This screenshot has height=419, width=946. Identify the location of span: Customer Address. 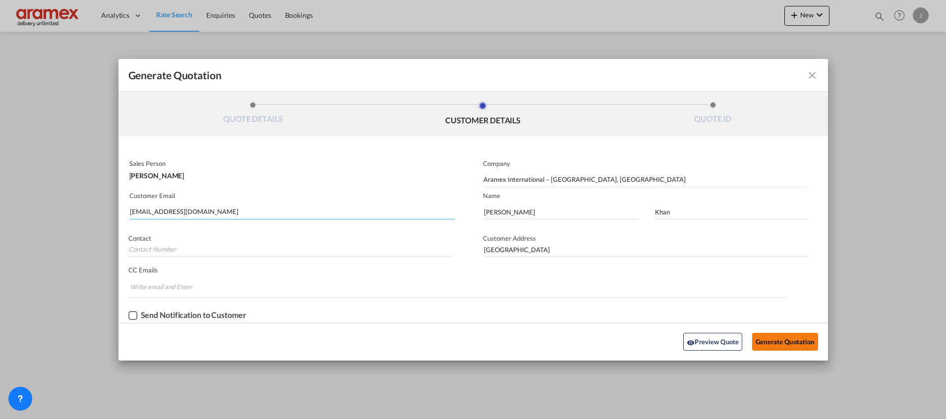
(509, 238).